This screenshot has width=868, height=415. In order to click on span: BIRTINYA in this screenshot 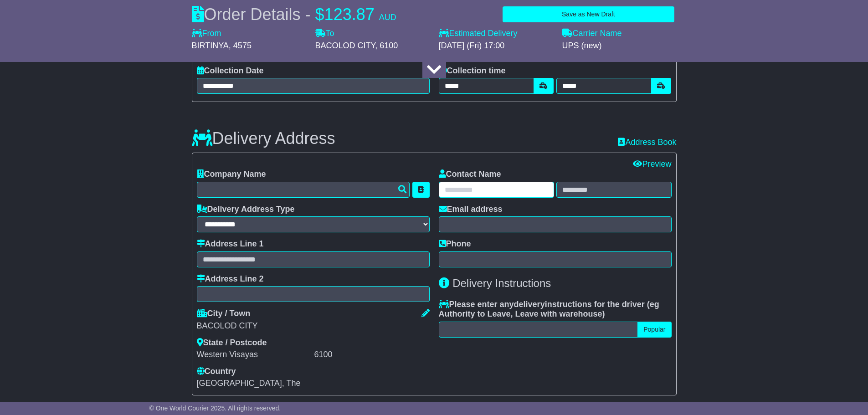, I will do `click(210, 46)`.